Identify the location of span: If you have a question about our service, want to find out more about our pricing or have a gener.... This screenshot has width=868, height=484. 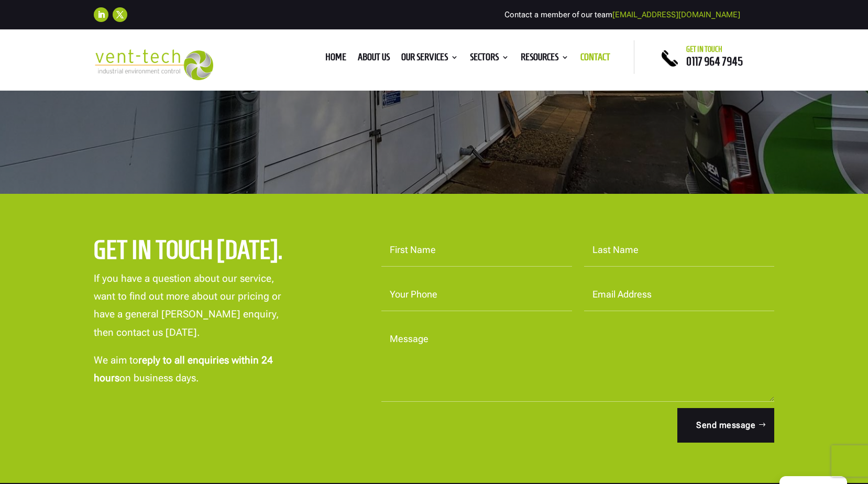
(187, 305).